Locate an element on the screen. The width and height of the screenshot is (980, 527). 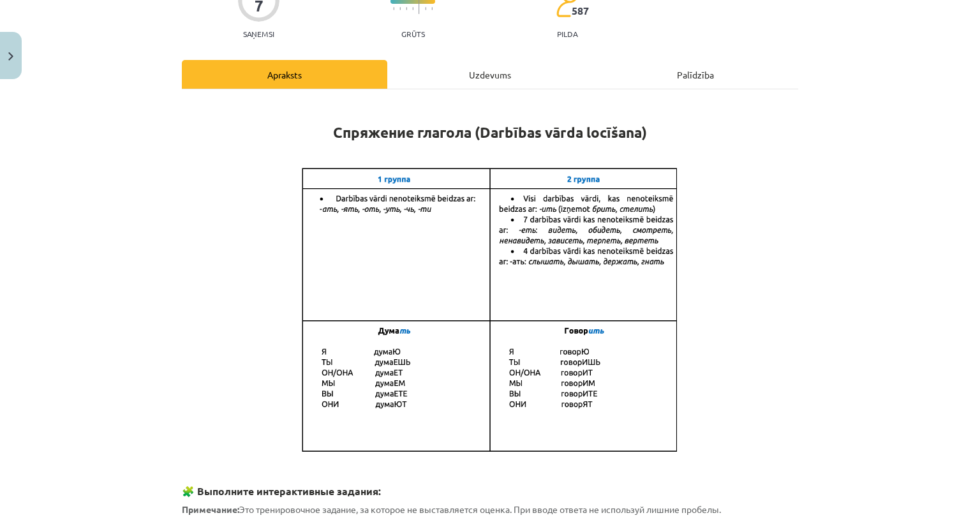
p: pilda is located at coordinates (568, 34).